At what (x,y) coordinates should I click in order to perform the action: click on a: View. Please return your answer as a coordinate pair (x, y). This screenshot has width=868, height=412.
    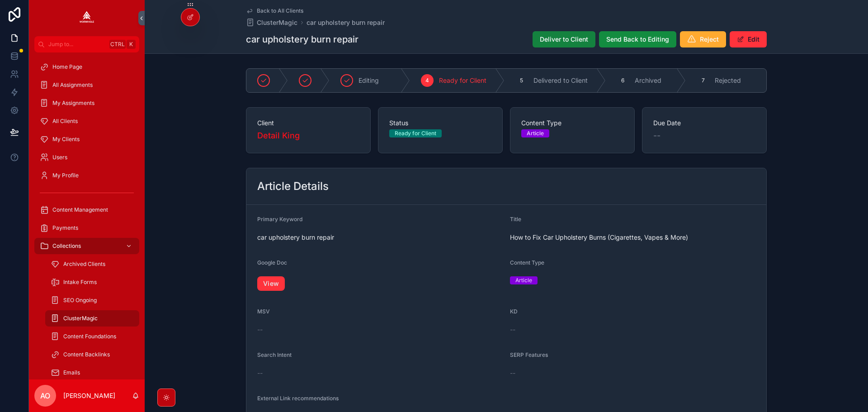
    Looking at the image, I should click on (271, 284).